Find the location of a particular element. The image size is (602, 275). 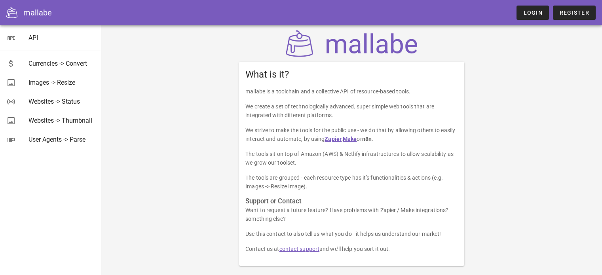

strong: Make is located at coordinates (350, 139).